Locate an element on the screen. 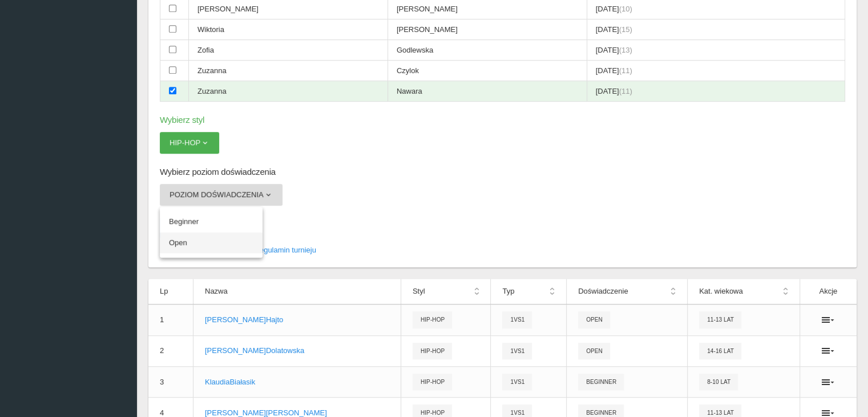 The image size is (868, 417). td: Wiktoria is located at coordinates (288, 29).